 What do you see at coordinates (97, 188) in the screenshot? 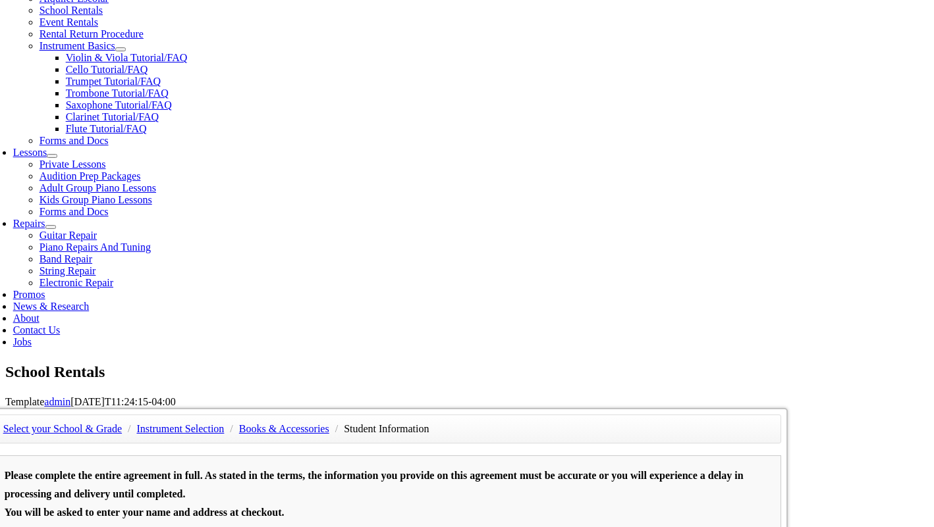
I see `a: Adult Group Piano Lessons` at bounding box center [97, 188].